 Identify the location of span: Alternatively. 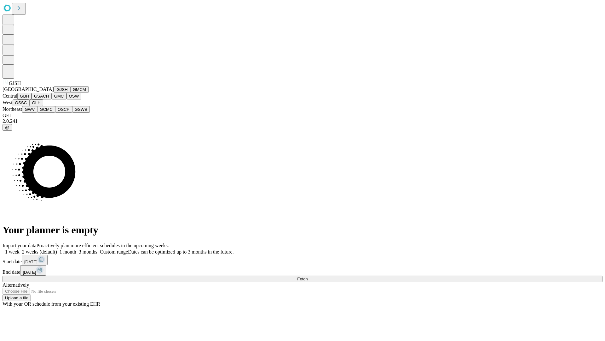
(16, 284).